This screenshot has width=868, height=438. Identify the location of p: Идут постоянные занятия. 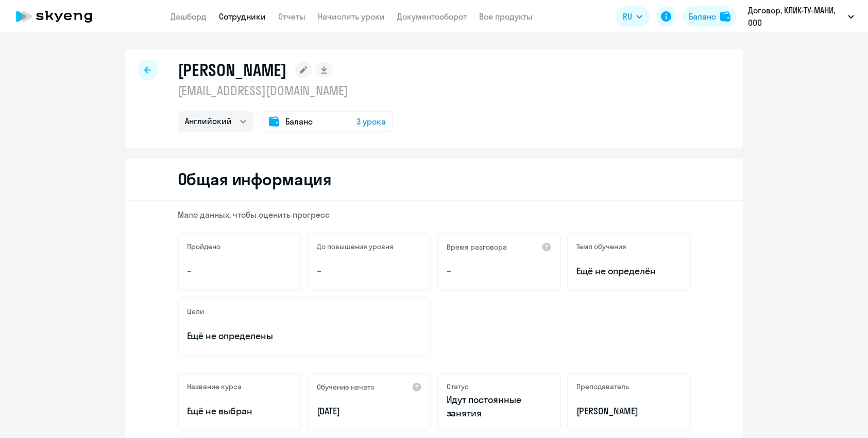
(500, 407).